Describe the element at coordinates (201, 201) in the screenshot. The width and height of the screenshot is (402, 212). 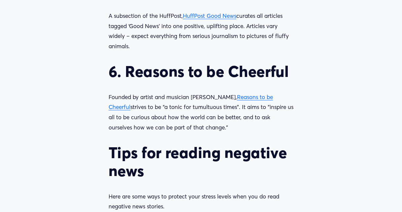
I see `p: Here are some ways to protect your stress levels when you do read negative news stories.` at that location.